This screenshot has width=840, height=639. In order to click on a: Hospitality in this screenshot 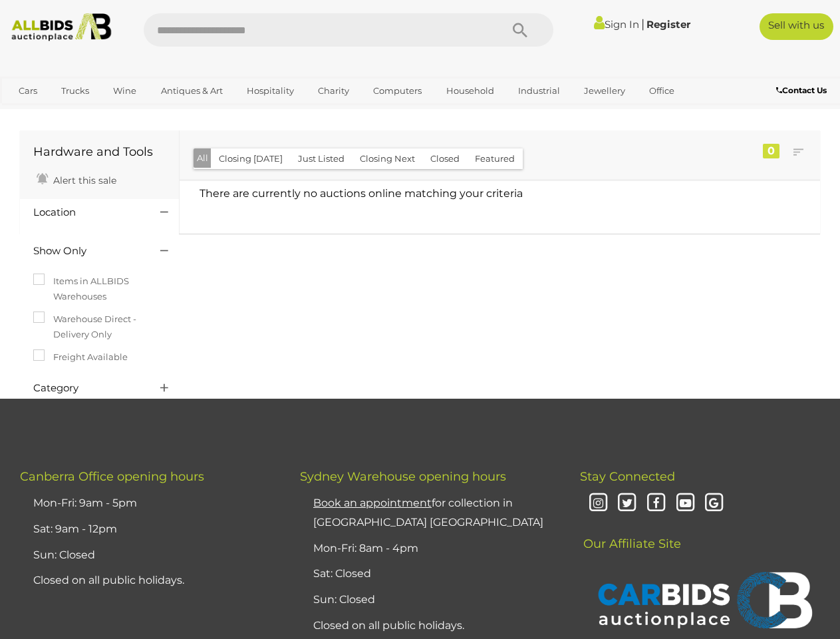, I will do `click(270, 91)`.